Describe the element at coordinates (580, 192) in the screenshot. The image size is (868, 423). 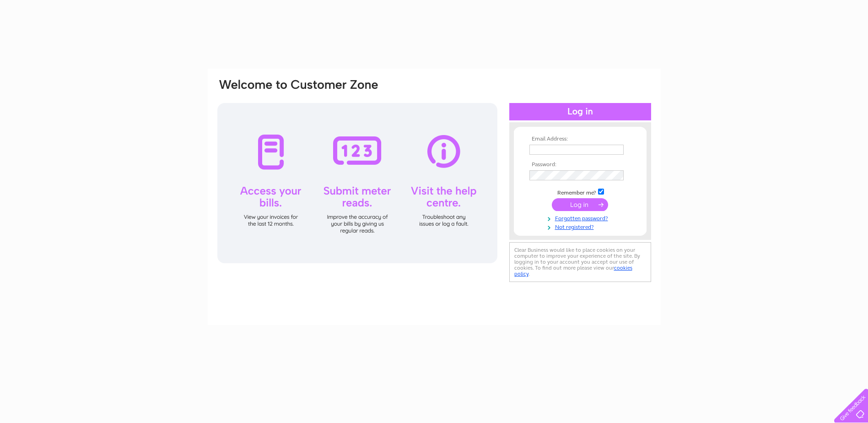
I see `td: Remember me?` at that location.